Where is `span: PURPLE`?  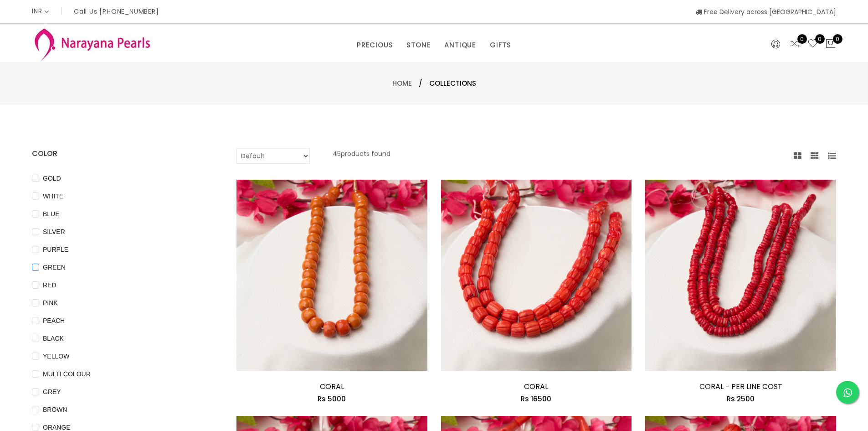 span: PURPLE is located at coordinates (55, 250).